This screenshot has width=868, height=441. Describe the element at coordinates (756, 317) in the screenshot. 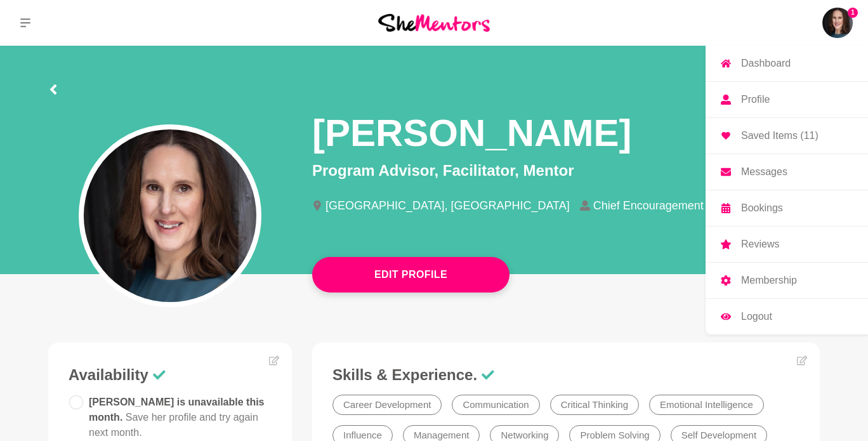

I see `p: Logout` at that location.